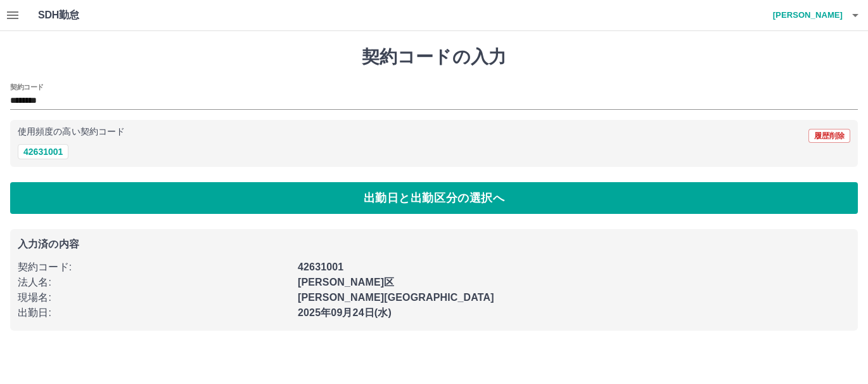  I want to click on p: 入力済の内容, so click(434, 244).